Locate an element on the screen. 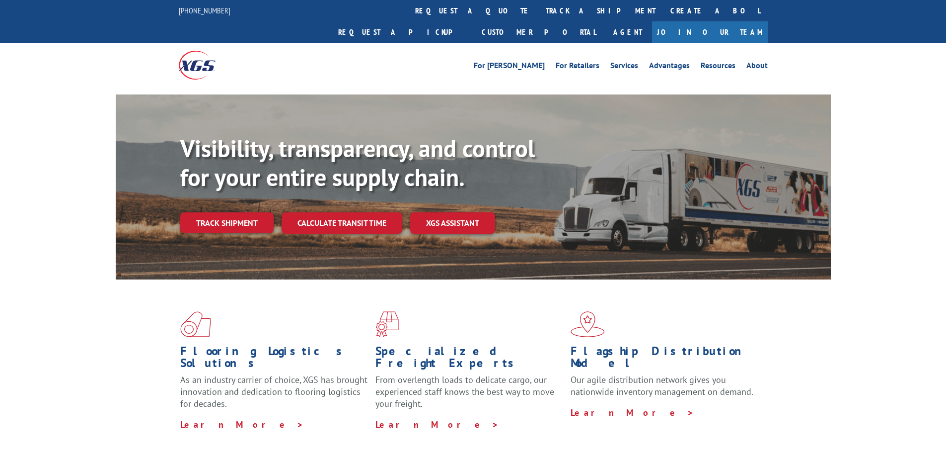 The height and width of the screenshot is (470, 946). img: xgs-icon-flagship-distribution-model-red is located at coordinates (588, 324).